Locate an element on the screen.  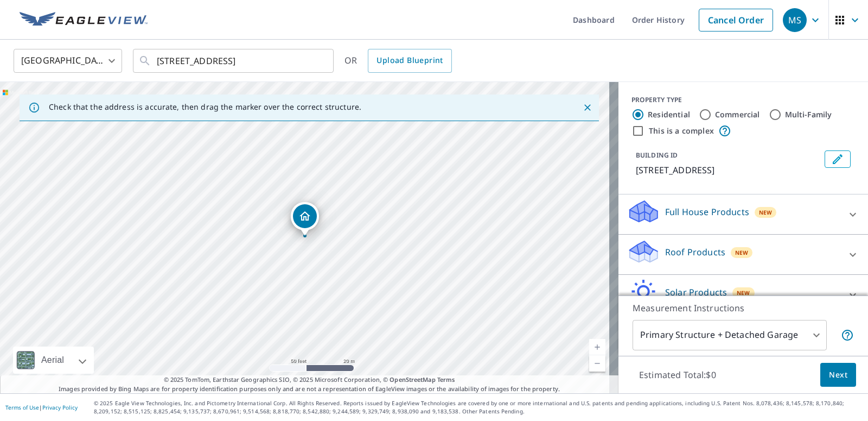
a: Current Level 19, Zoom In is located at coordinates (598, 347).